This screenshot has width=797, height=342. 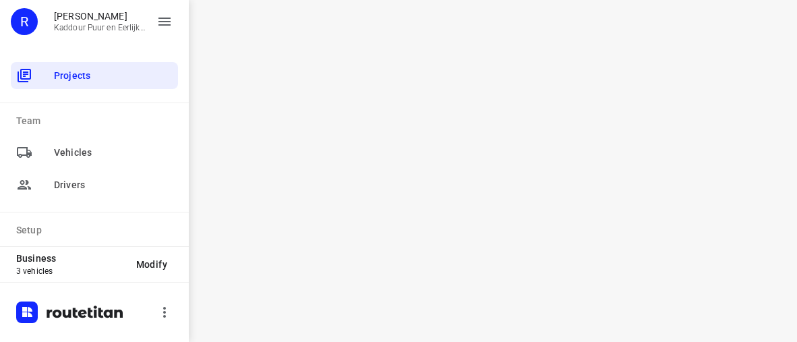 I want to click on p: Rachid Kaddour, so click(x=100, y=16).